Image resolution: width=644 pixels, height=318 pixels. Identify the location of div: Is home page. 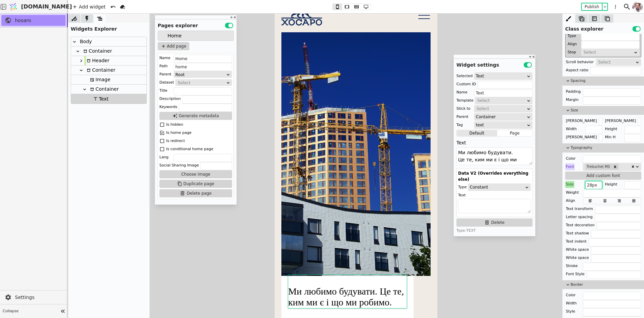
(179, 133).